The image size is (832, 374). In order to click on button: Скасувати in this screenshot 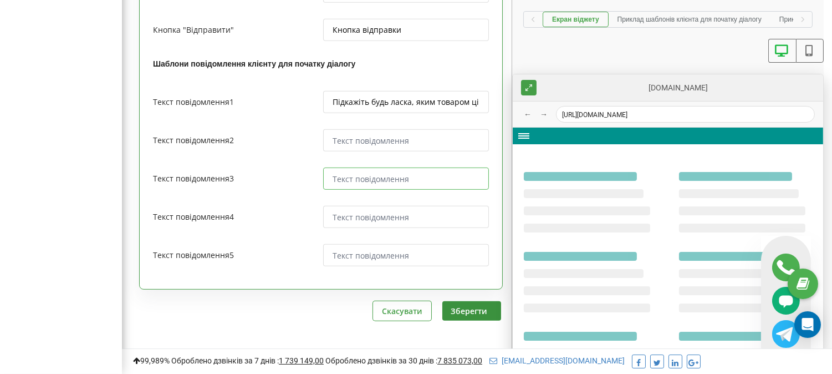, I will do `click(402, 310)`.